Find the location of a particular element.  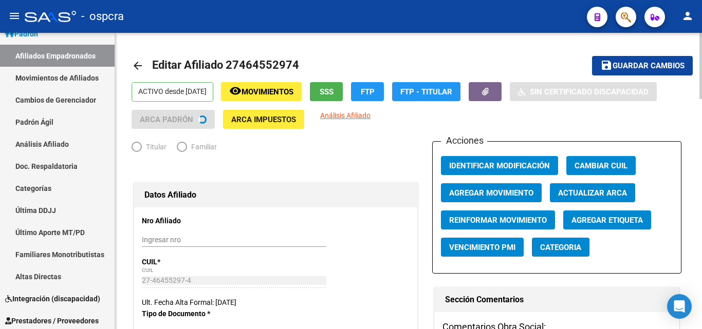

span: Reinformar Movimiento is located at coordinates (498, 220).